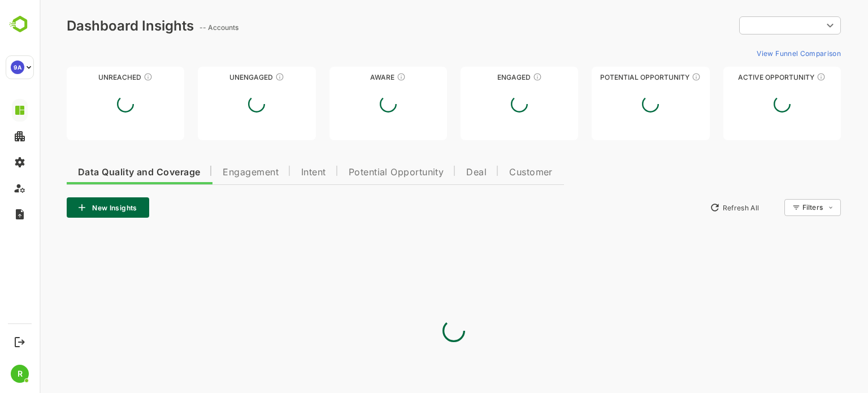  I want to click on div: These accounts are warm, further nurturing would qualify them to MQAs, so click(498, 77).